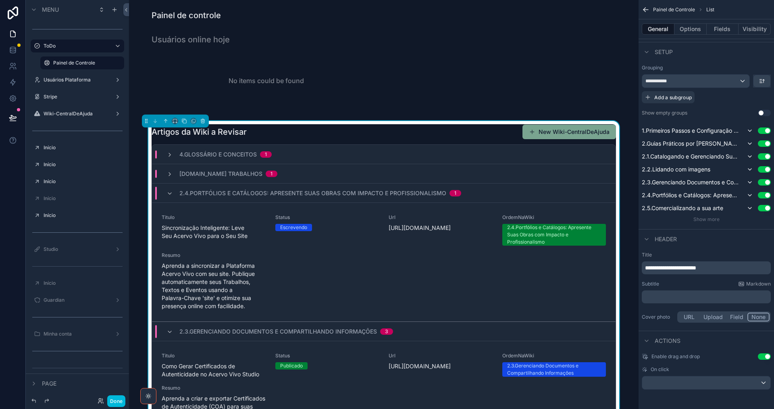  I want to click on label: Studio, so click(76, 249).